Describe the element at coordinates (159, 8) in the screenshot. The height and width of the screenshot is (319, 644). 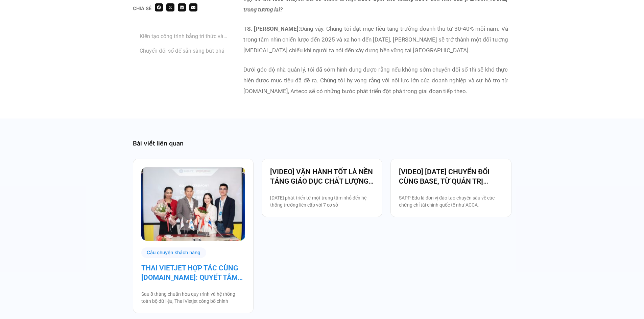
I see `div: Share on facebook` at that location.